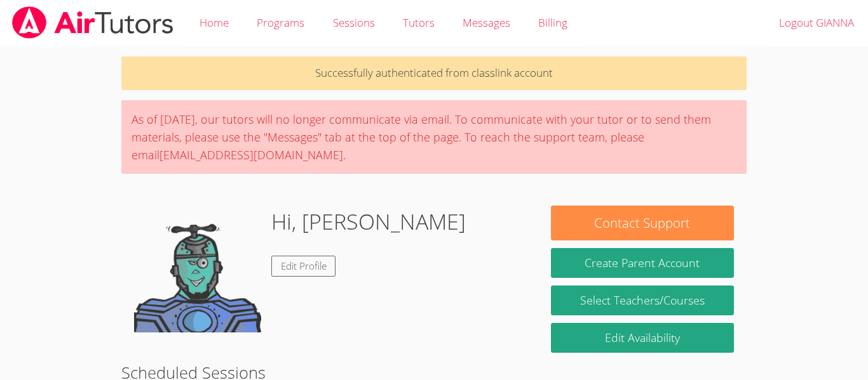 The image size is (868, 380). Describe the element at coordinates (486, 23) in the screenshot. I see `span: Messages` at that location.